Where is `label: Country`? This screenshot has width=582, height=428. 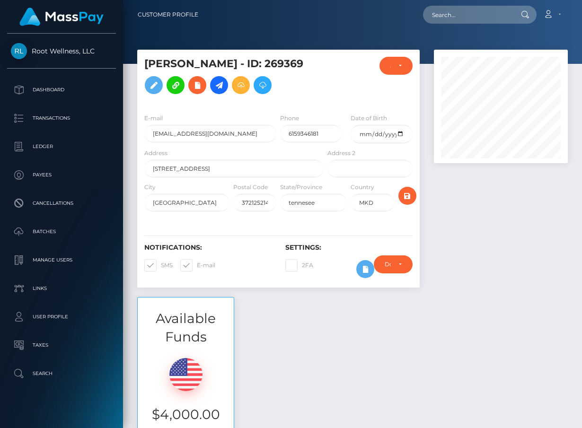 label: Country is located at coordinates (362, 187).